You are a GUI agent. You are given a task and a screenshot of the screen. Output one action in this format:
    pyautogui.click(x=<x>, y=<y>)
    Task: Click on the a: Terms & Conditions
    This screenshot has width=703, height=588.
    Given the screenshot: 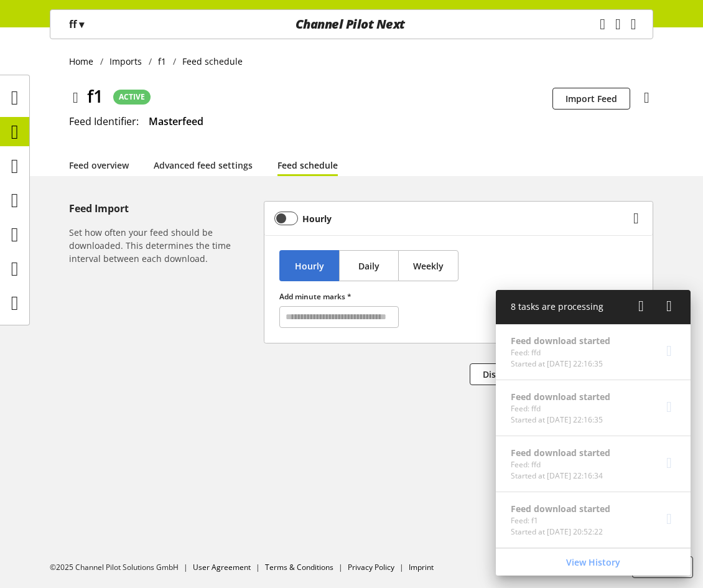 What is the action you would take?
    pyautogui.click(x=299, y=567)
    